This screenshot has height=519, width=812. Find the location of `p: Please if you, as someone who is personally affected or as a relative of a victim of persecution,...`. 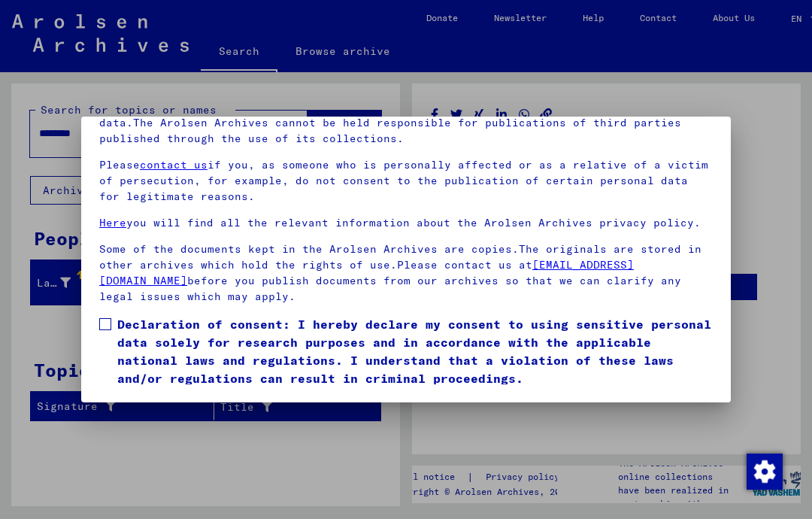

p: Please if you, as someone who is personally affected or as a relative of a victim of persecution,... is located at coordinates (406, 181).